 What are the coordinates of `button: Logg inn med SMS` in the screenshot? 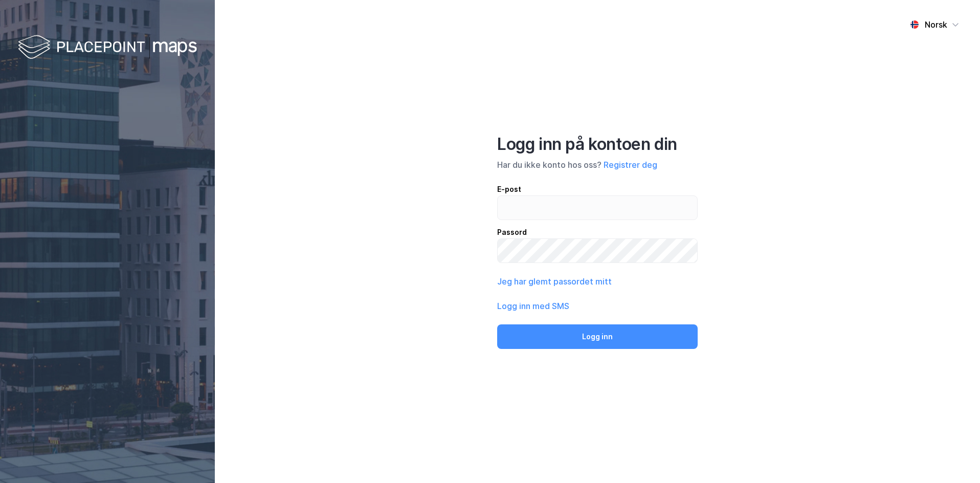 It's located at (534, 306).